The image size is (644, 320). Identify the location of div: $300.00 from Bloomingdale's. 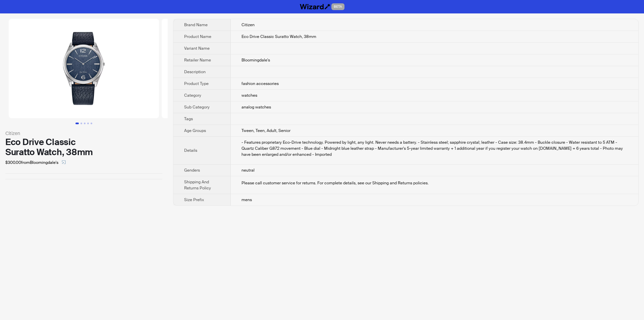
(84, 163).